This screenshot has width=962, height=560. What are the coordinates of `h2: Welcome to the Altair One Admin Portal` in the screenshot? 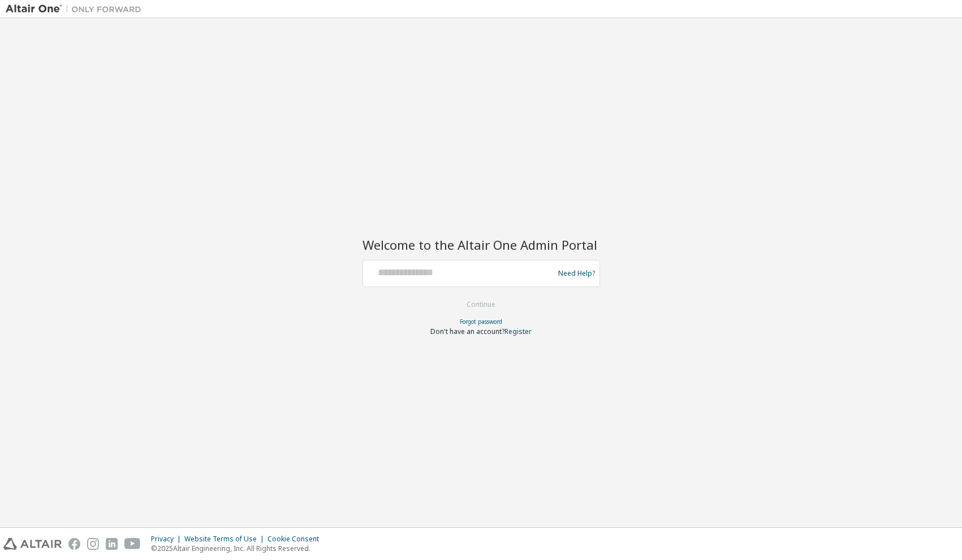 It's located at (481, 245).